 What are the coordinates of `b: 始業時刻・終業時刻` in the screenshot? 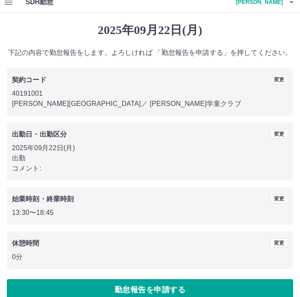 It's located at (43, 199).